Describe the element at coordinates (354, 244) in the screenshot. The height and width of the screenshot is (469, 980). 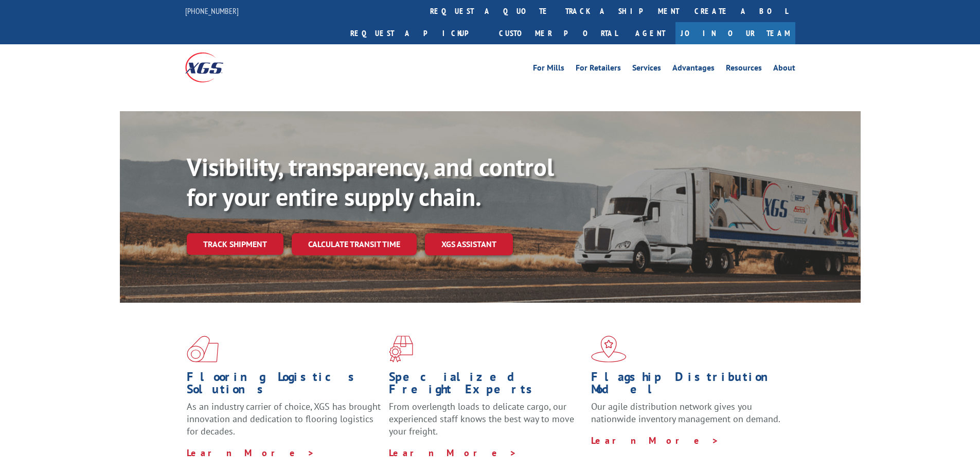
I see `a: Calculate transit time` at that location.